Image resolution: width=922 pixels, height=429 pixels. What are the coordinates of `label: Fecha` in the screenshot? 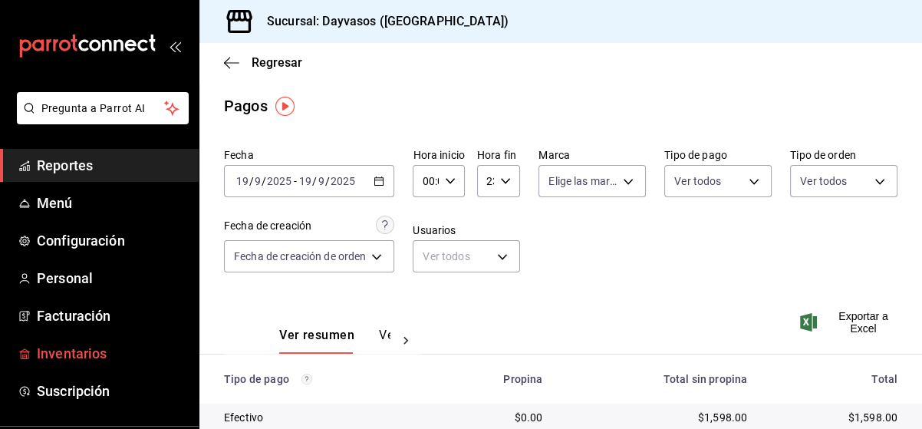 It's located at (309, 155).